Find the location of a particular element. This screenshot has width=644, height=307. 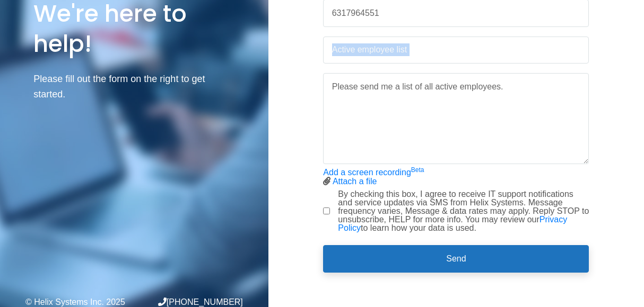

button: Send is located at coordinates (455, 259).